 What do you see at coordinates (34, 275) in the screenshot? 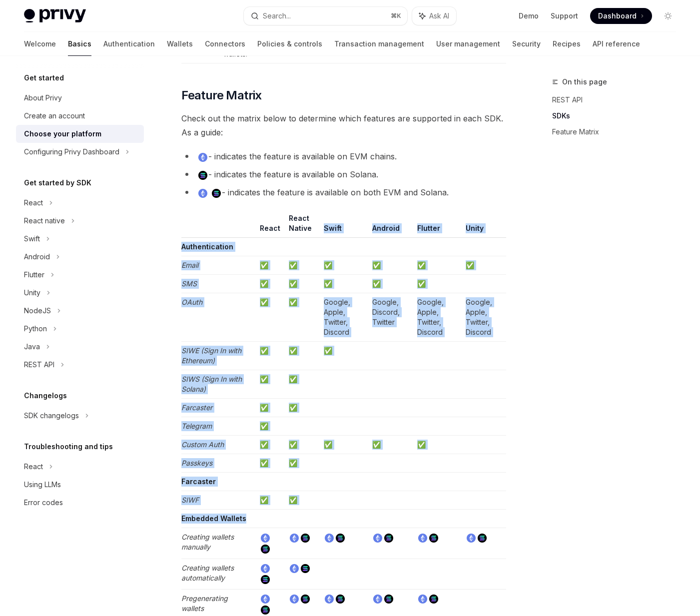
I see `div: Flutter` at bounding box center [34, 275].